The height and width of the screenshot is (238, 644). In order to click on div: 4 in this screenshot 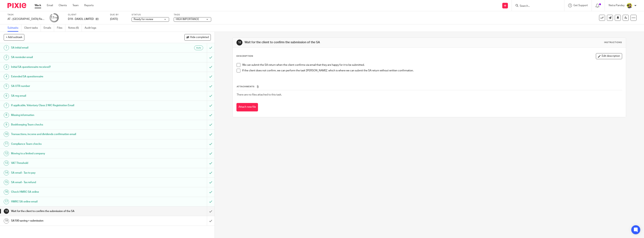, I will do `click(7, 77)`.